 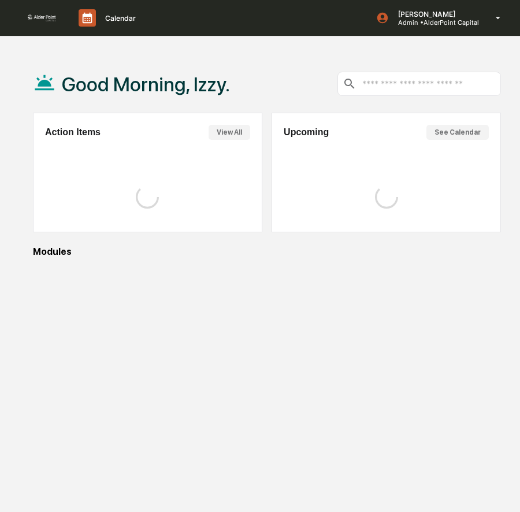 I want to click on p: Calendar, so click(x=119, y=18).